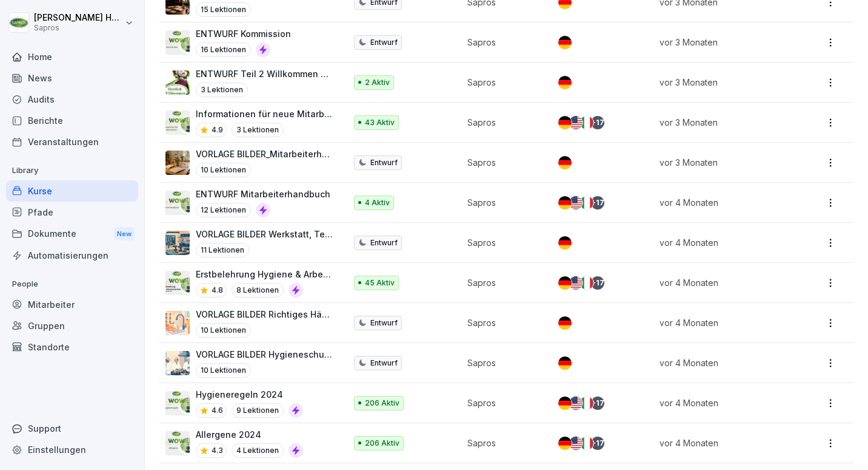 This screenshot has height=470, width=868. What do you see at coordinates (72, 347) in the screenshot?
I see `a: Standorte` at bounding box center [72, 347].